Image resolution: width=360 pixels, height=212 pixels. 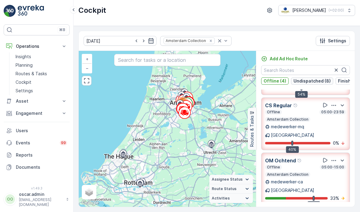 What do you see at coordinates (333, 41) in the screenshot?
I see `button: Settings` at bounding box center [333, 41].